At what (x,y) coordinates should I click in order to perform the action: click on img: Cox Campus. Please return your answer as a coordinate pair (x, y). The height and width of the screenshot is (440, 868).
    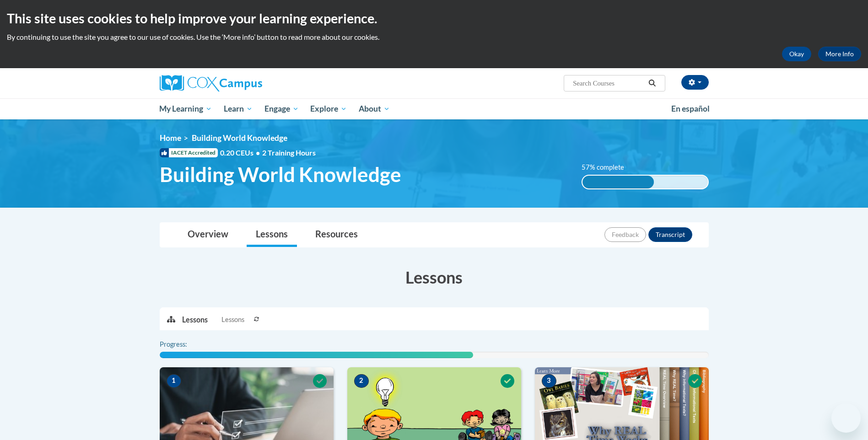
    Looking at the image, I should click on (211, 84).